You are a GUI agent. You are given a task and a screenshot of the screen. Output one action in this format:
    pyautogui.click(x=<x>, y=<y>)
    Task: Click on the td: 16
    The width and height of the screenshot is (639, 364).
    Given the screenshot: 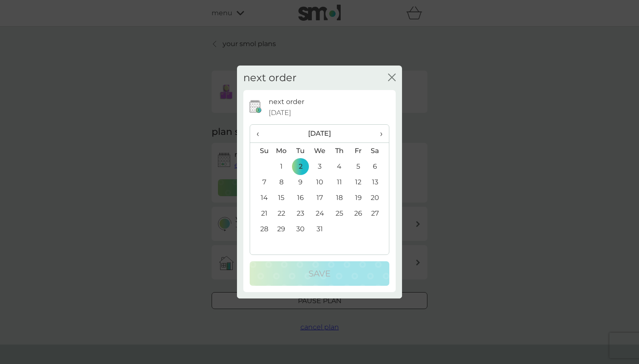 What is the action you would take?
    pyautogui.click(x=301, y=198)
    